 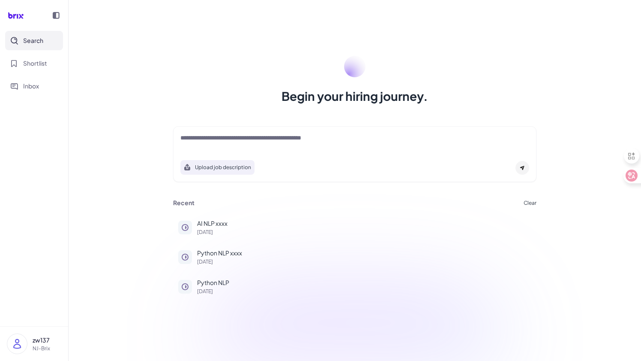 What do you see at coordinates (47, 348) in the screenshot?
I see `p: NJ-Brix` at bounding box center [47, 348].